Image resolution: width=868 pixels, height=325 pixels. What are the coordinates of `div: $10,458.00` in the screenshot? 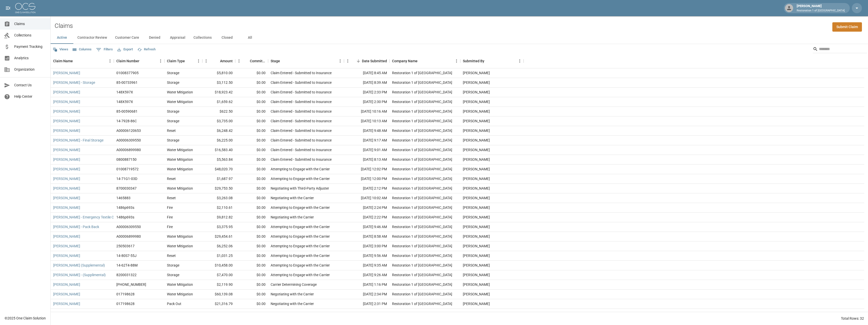 It's located at (219, 265).